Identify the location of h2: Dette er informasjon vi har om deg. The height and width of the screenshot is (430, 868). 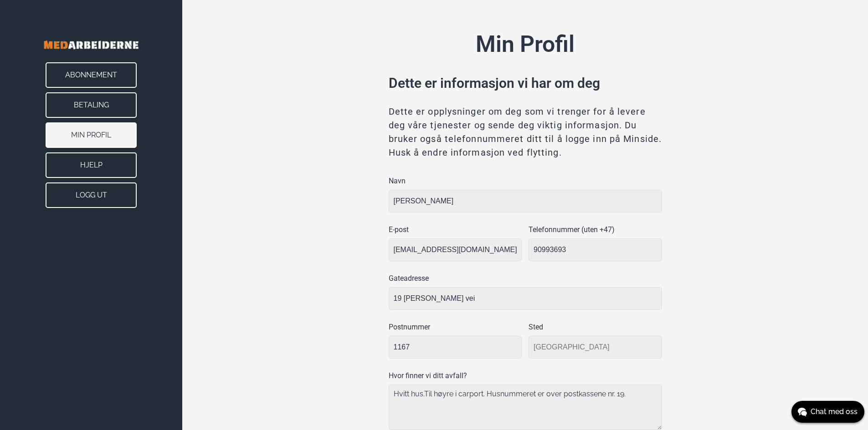
(525, 83).